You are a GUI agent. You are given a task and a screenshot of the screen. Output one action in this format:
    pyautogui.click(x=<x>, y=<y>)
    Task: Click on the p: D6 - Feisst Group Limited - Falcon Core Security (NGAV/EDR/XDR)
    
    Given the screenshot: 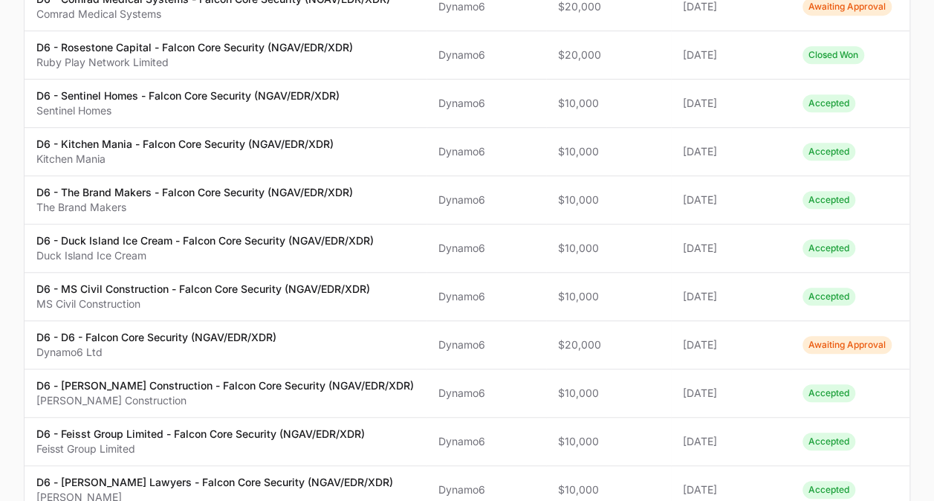 What is the action you would take?
    pyautogui.click(x=201, y=434)
    